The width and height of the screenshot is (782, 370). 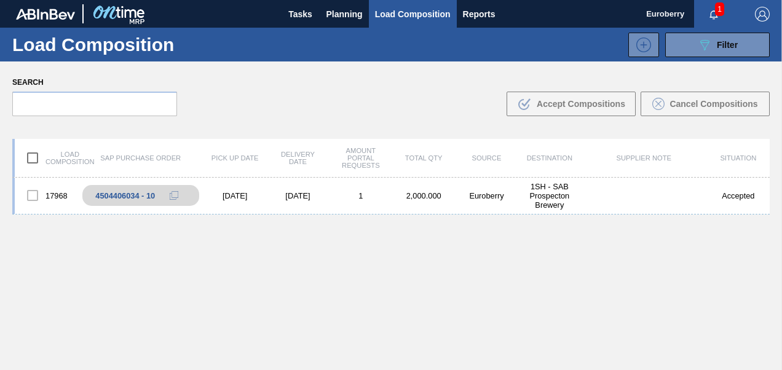 What do you see at coordinates (486, 158) in the screenshot?
I see `div: Source` at bounding box center [486, 158].